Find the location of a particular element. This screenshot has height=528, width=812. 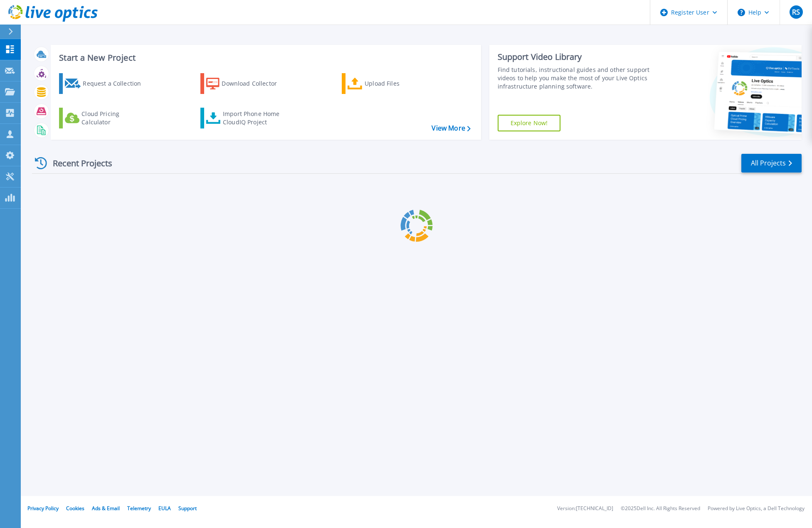

div: Request a Collection is located at coordinates (116, 83).